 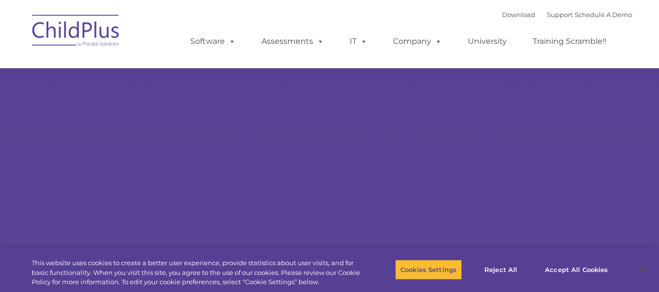 I want to click on a: Assessments, so click(x=293, y=41).